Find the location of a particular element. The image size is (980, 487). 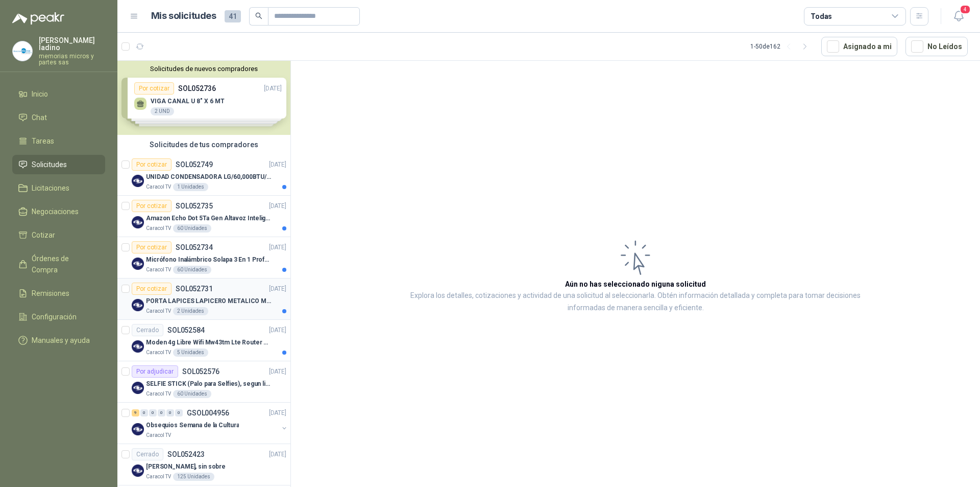

span: Licitaciones is located at coordinates (50, 188).